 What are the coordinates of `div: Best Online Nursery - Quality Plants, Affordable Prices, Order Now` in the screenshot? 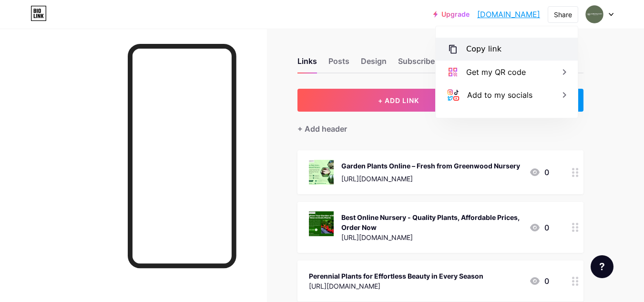 It's located at (431, 222).